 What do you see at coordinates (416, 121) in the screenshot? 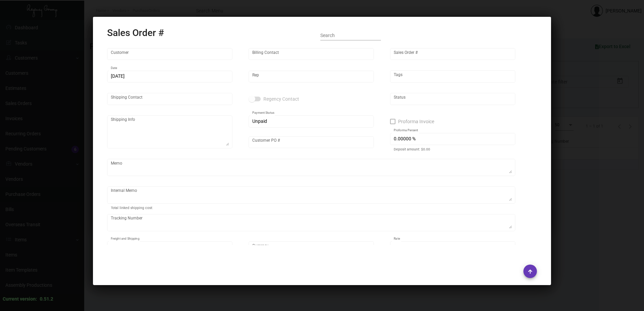
I see `span: Proforma Invoice` at bounding box center [416, 121].